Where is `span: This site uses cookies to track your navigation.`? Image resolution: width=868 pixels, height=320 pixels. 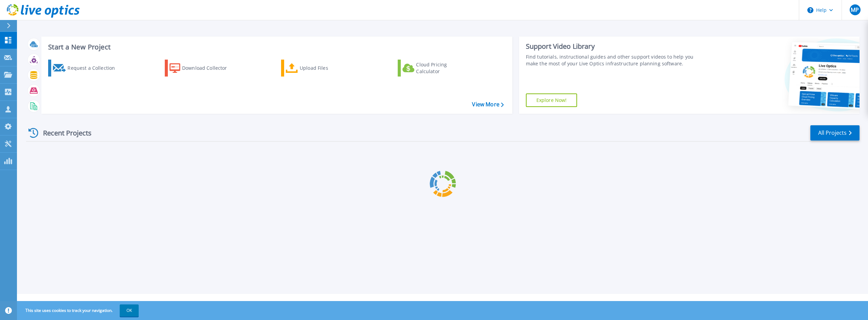
span: This site uses cookies to track your navigation. is located at coordinates (79, 311).